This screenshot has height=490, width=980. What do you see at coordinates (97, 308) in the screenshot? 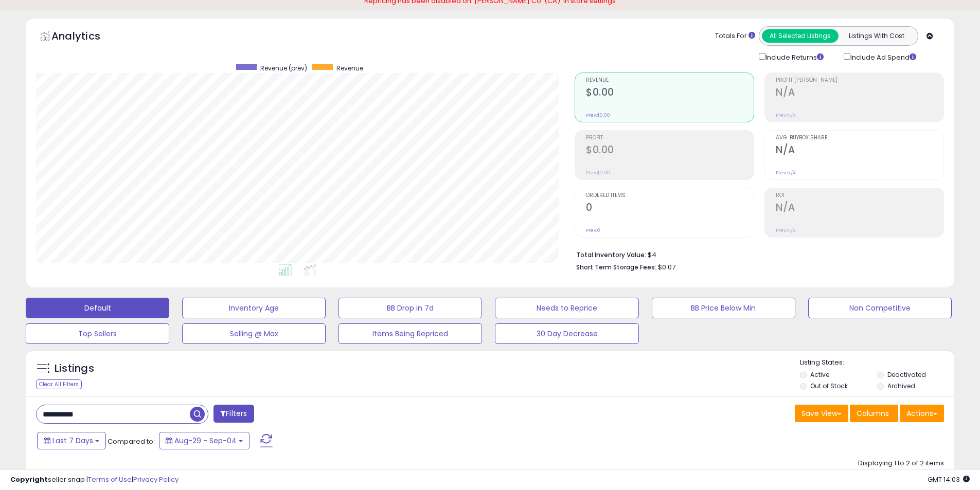
I see `button: Default` at bounding box center [97, 308].